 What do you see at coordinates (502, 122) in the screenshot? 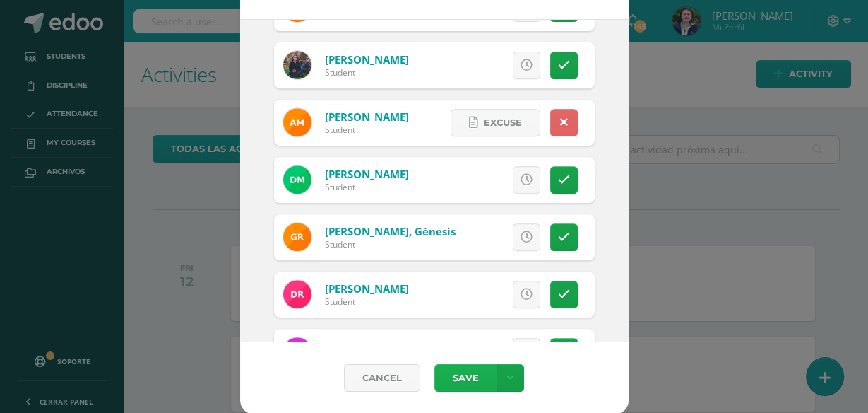
I see `span: Excuse` at bounding box center [502, 122].